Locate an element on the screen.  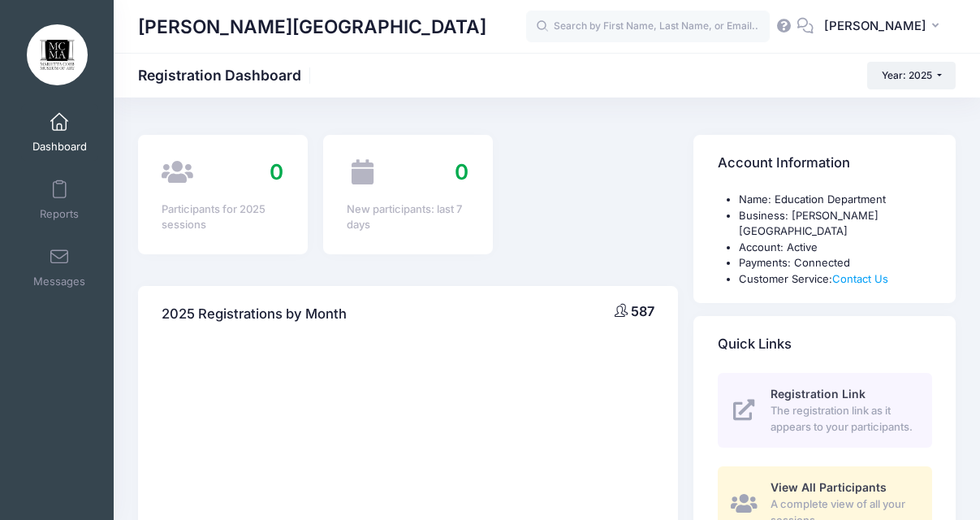
h4: 2025 Registrations by Month is located at coordinates (254, 313).